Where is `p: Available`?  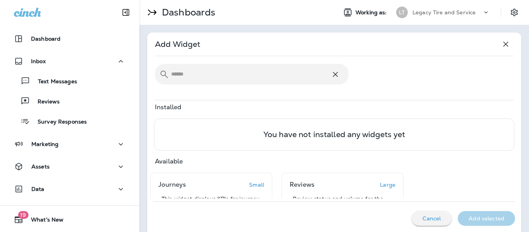 p: Available is located at coordinates (169, 161).